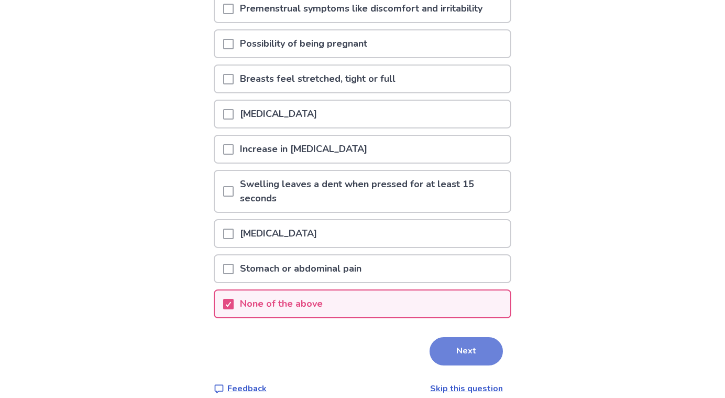 This screenshot has height=398, width=725. Describe the element at coordinates (301, 268) in the screenshot. I see `p: Stomach or abdominal pain` at that location.